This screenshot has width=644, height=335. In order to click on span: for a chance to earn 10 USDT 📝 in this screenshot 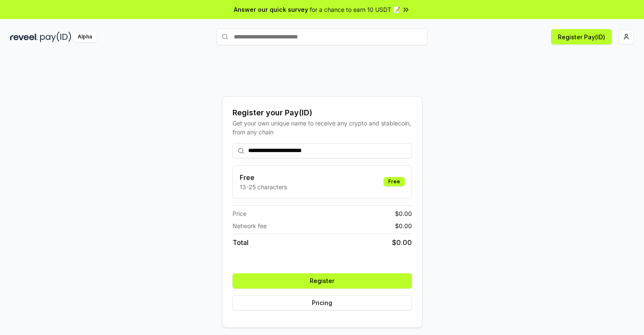, I will do `click(355, 9)`.